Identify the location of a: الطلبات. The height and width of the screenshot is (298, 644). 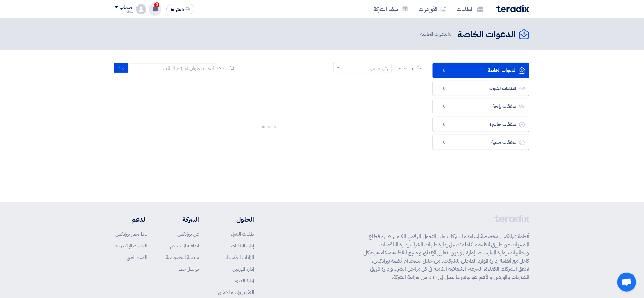
(471, 9).